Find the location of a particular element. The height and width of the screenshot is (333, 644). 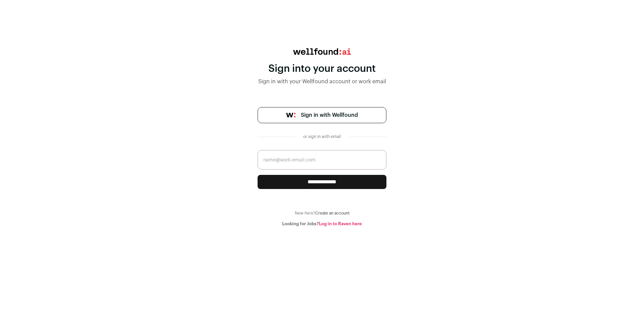

div: Looking for Jobs? is located at coordinates (322, 224).